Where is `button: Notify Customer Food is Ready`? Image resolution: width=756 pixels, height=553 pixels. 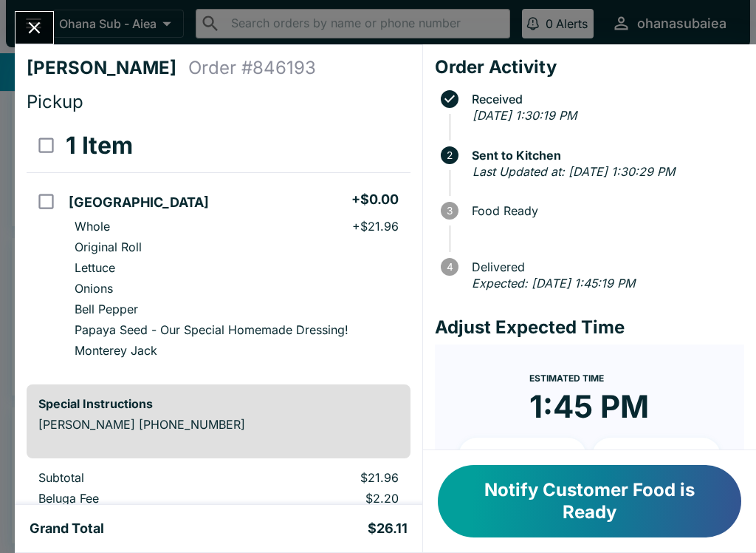 button: Notify Customer Food is Ready is located at coordinates (589, 501).